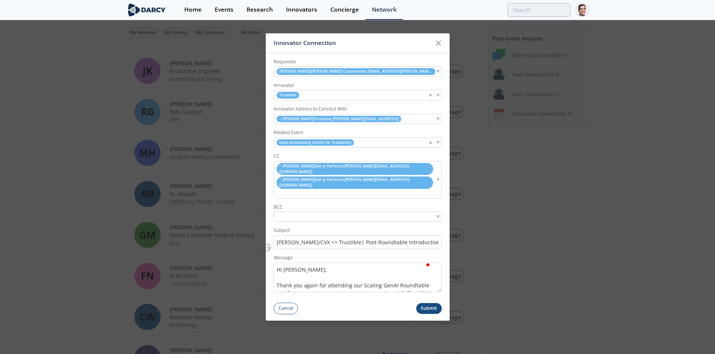 This screenshot has width=715, height=354. What do you see at coordinates (356, 71) in the screenshot?
I see `span: almueller@hess.com` at bounding box center [356, 71].